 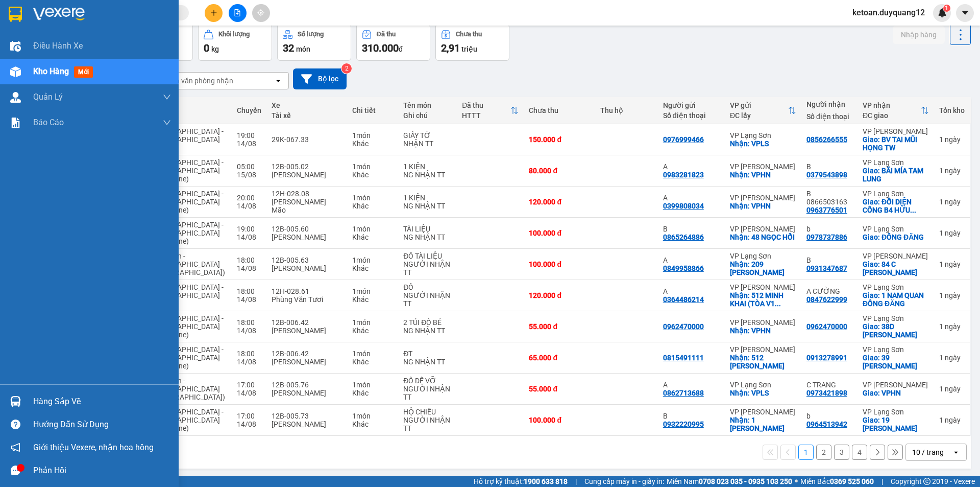 I want to click on div: 0913278991, so click(x=827, y=357).